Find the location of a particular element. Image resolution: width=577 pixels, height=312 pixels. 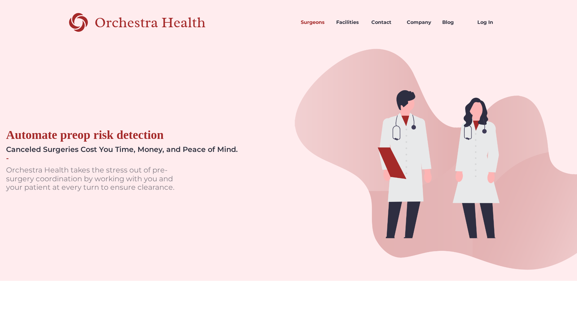

a: Contact is located at coordinates (384, 22).